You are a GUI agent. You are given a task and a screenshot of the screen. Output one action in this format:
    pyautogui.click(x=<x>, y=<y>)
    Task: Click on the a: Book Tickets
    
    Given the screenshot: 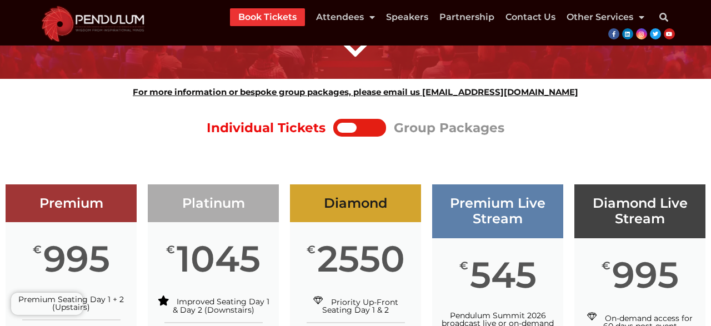 What is the action you would take?
    pyautogui.click(x=267, y=17)
    